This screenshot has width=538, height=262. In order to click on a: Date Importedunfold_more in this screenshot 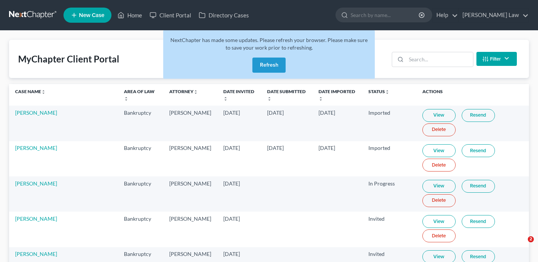, I will do `click(337, 94)`.